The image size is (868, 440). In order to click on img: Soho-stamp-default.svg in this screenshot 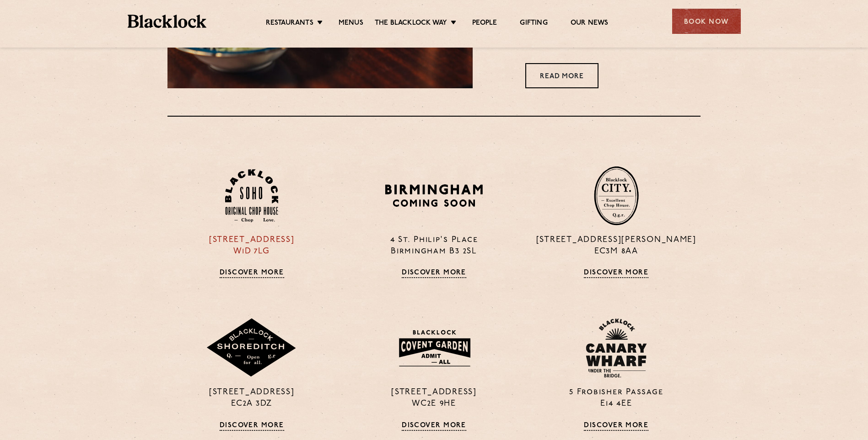, I will do `click(251, 195)`.